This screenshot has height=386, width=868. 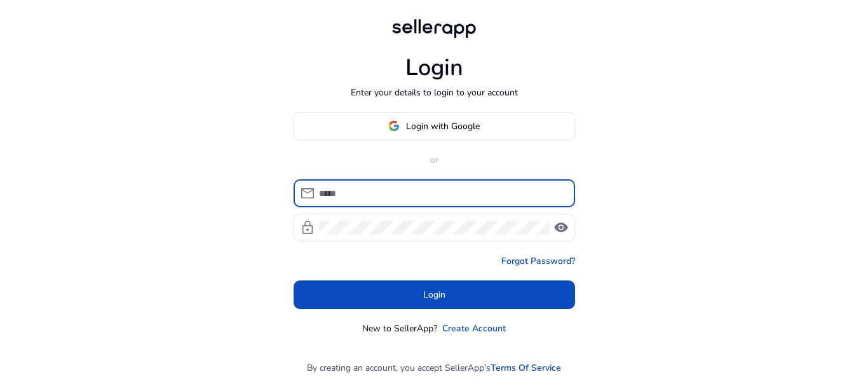 I want to click on a: Create Account, so click(x=474, y=328).